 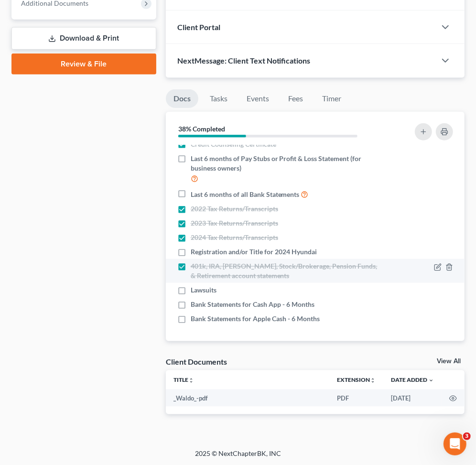 What do you see at coordinates (287, 163) in the screenshot?
I see `span: Last 6 months of Pay Stubs or Profit & Loss Statement (for business owners)` at bounding box center [287, 163].